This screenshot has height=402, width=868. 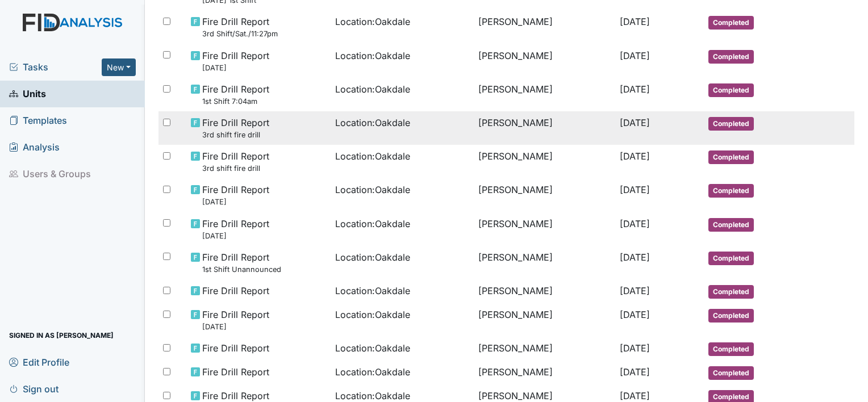 What do you see at coordinates (236, 229) in the screenshot?
I see `span: Fire Drill Report December 3rd` at bounding box center [236, 229].